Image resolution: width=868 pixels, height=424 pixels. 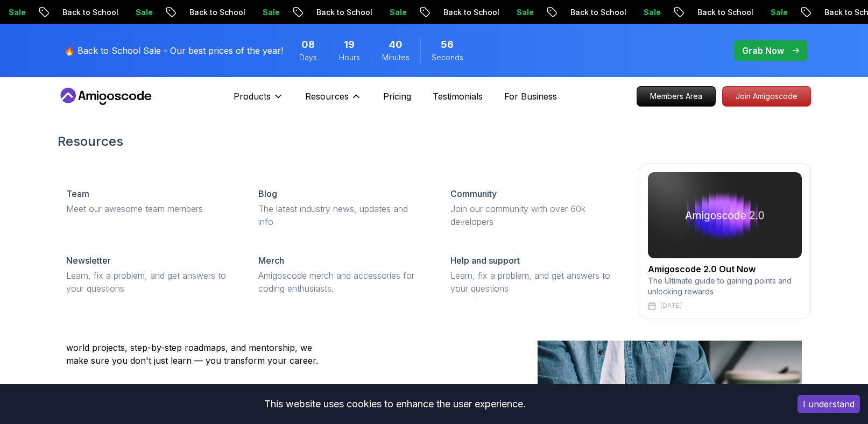 What do you see at coordinates (149, 275) in the screenshot?
I see `a: NewsletterLearn, fix a problem, and get answers to your questions` at bounding box center [149, 275].